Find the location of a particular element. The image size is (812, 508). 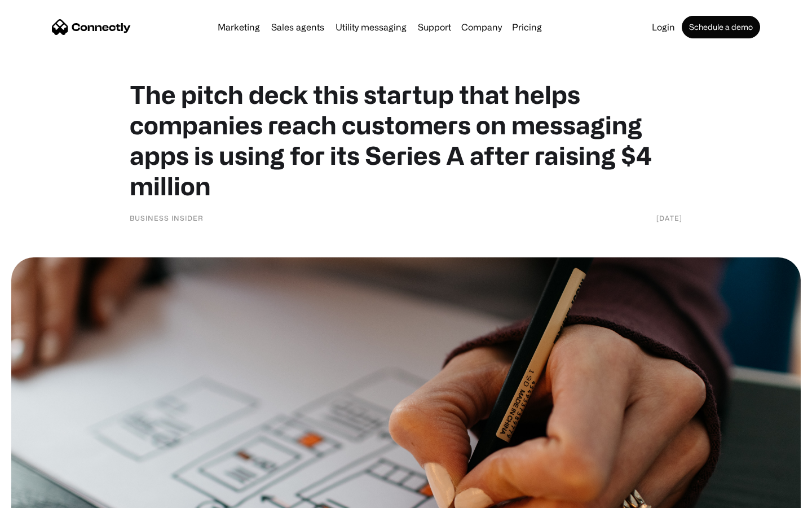

a: home is located at coordinates (92, 27).